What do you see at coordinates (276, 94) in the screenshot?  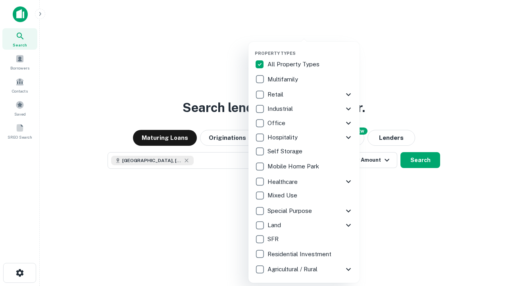 I see `p: Retail` at bounding box center [276, 94].